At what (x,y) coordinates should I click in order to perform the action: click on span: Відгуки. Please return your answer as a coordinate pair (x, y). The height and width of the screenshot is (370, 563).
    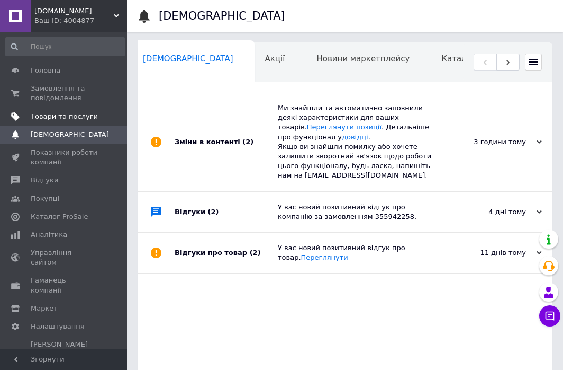
    Looking at the image, I should click on (44, 180).